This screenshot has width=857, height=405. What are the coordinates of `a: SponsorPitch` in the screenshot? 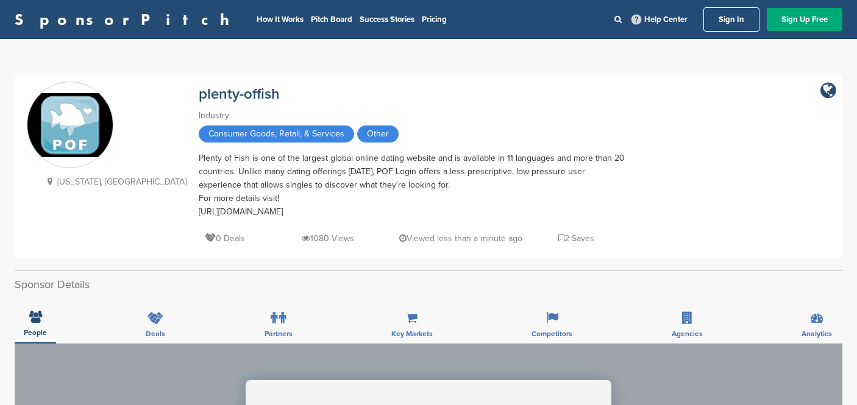 It's located at (126, 19).